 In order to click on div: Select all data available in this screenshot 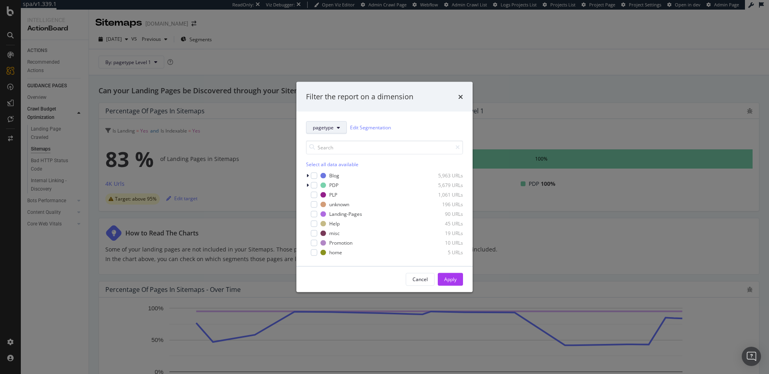, I will do `click(385, 164)`.